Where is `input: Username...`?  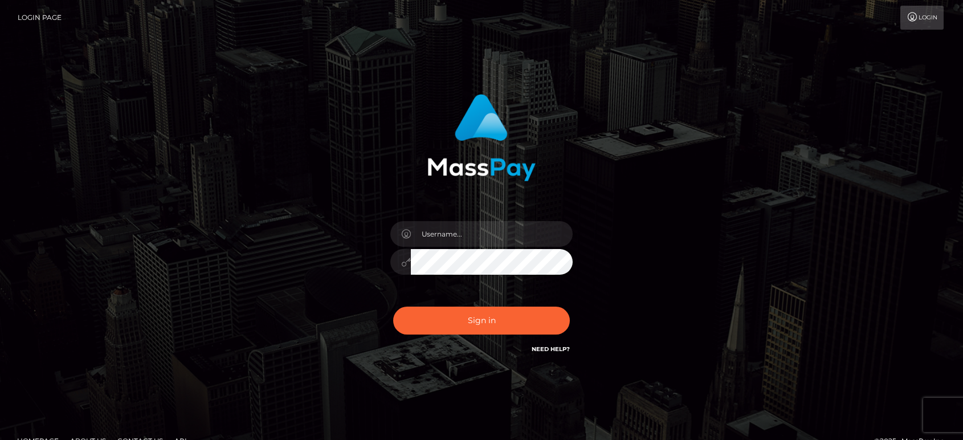
input: Username... is located at coordinates (492, 234).